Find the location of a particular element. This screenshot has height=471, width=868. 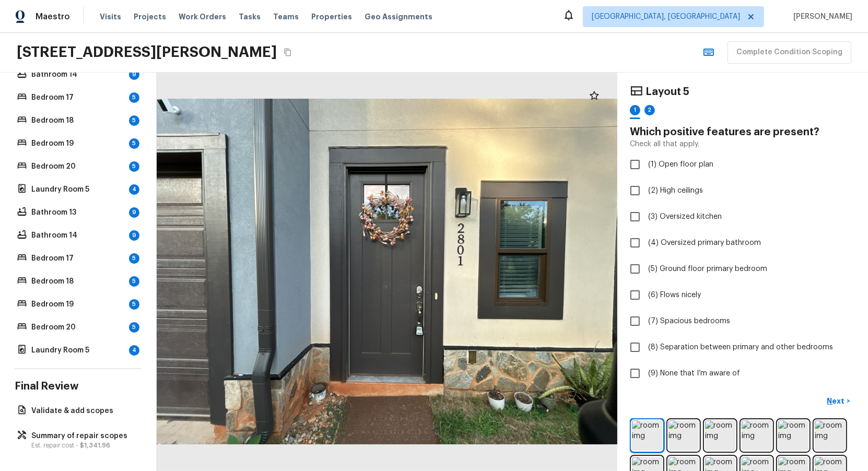

span: (8) Separation between primary and other bedrooms is located at coordinates (741, 347).